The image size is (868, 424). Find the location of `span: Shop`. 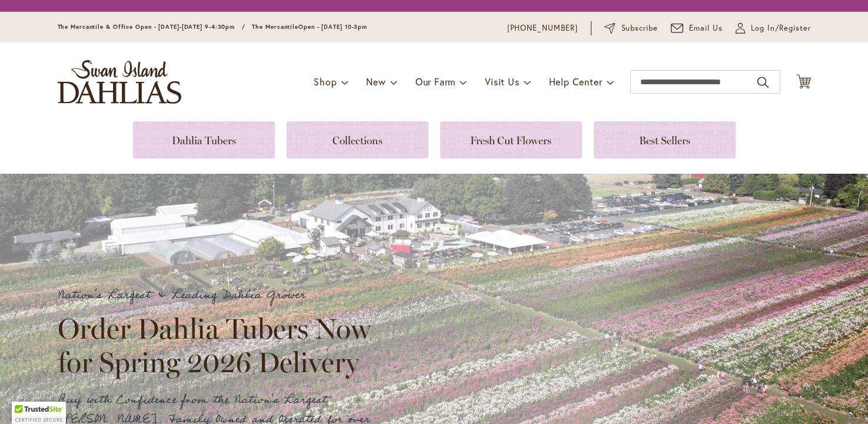

span: Shop is located at coordinates (325, 81).